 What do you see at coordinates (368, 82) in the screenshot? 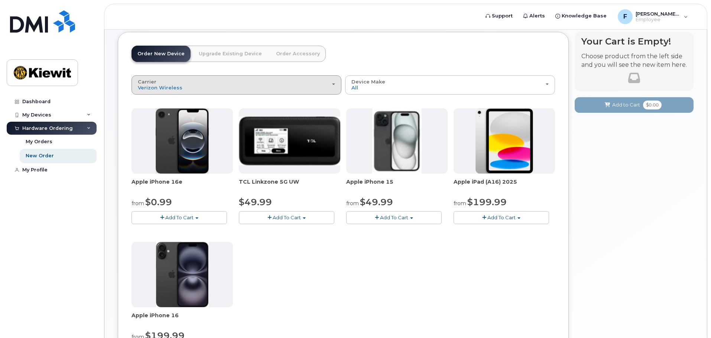
I see `span: Device Make` at bounding box center [368, 82].